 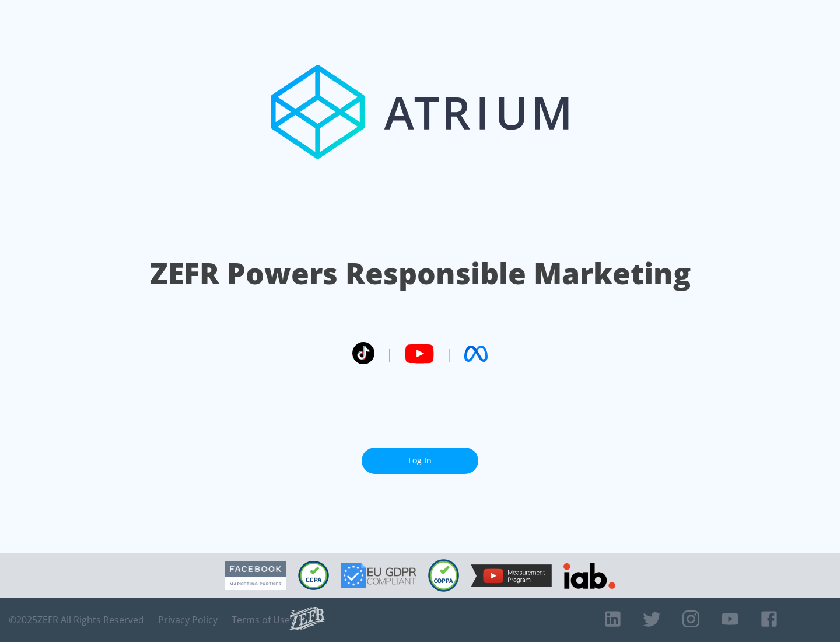 I want to click on a: Log In, so click(x=420, y=461).